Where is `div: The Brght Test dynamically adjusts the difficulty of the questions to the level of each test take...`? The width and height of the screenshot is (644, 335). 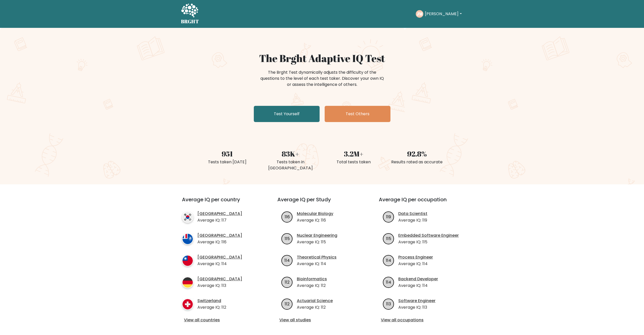
div: The Brght Test dynamically adjusts the difficulty of the questions to the level of each test take... is located at coordinates (322, 78).